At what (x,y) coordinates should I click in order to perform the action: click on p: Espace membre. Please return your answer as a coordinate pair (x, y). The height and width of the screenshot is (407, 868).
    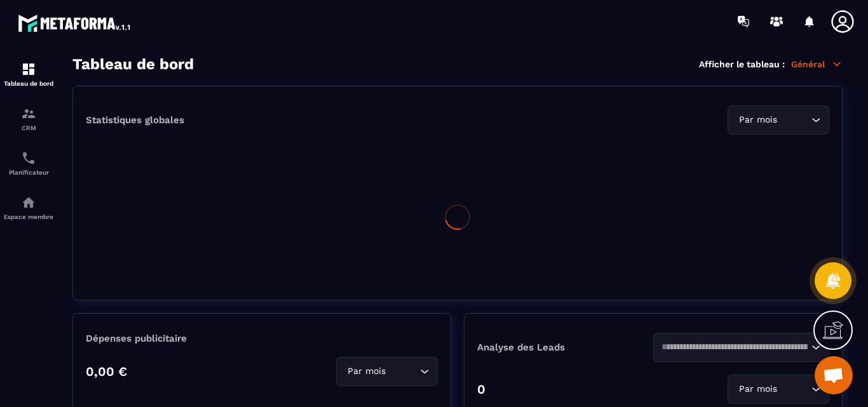
    Looking at the image, I should click on (28, 217).